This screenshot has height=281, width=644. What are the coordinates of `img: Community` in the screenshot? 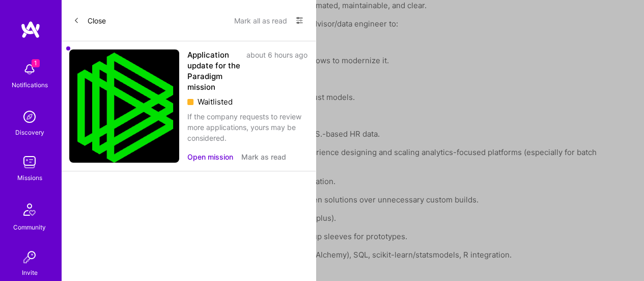 It's located at (29, 210).